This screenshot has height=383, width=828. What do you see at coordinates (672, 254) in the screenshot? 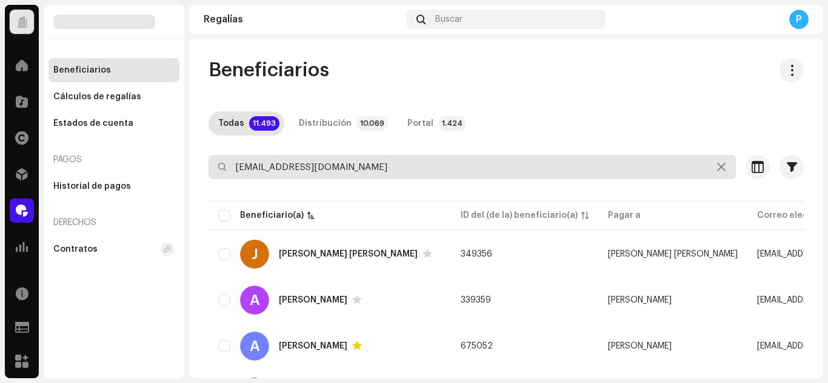
I see `span: Juan Gabriel Soriano` at bounding box center [672, 254].